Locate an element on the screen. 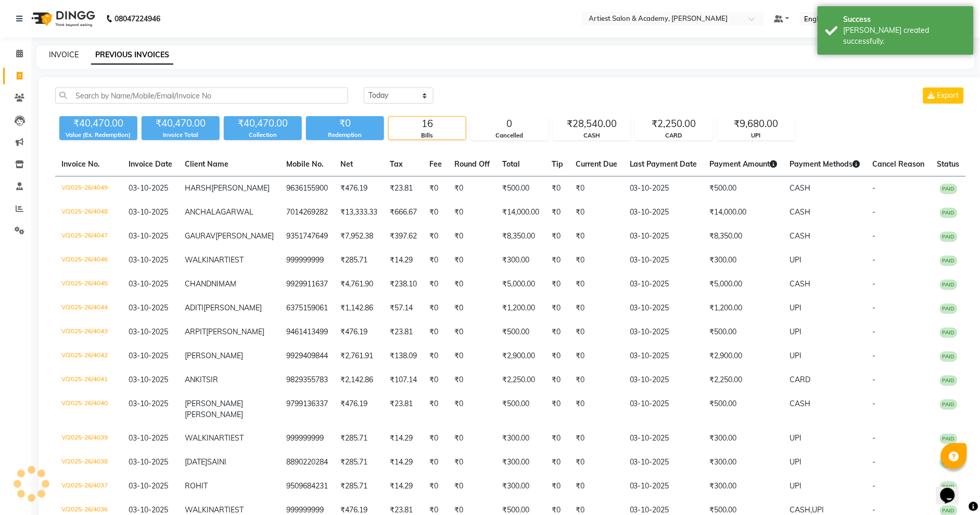 Image resolution: width=980 pixels, height=515 pixels. span: GAURAV is located at coordinates (200, 236).